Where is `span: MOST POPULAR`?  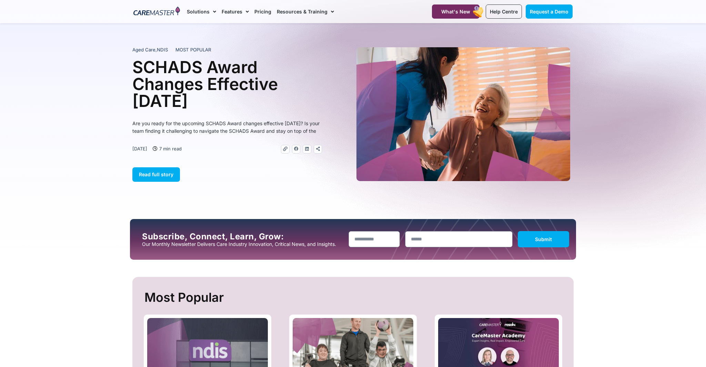
span: MOST POPULAR is located at coordinates (193, 50).